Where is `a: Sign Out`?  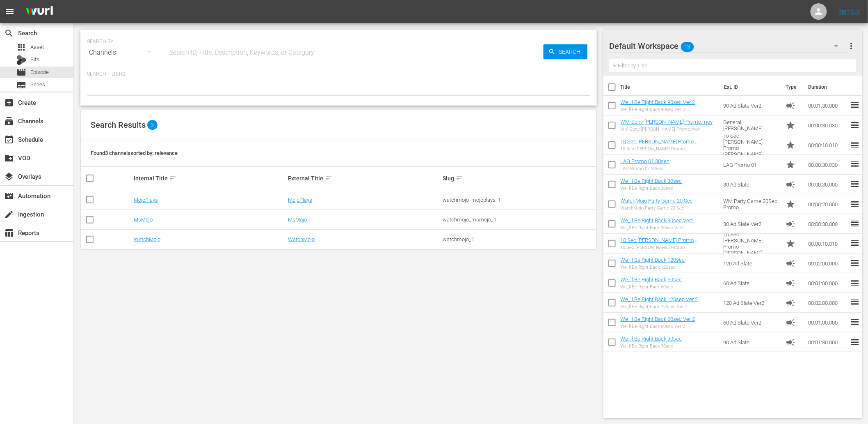
a: Sign Out is located at coordinates (850, 12).